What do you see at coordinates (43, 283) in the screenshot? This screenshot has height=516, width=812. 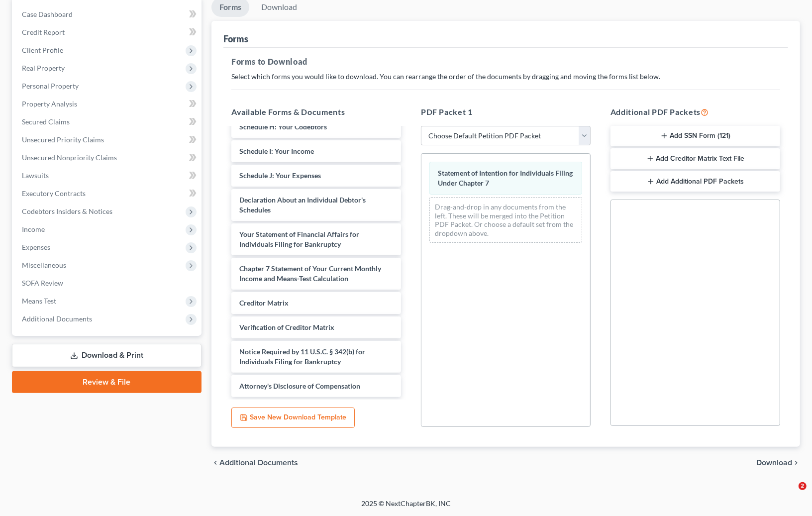 I see `span: SOFA Review` at bounding box center [43, 283].